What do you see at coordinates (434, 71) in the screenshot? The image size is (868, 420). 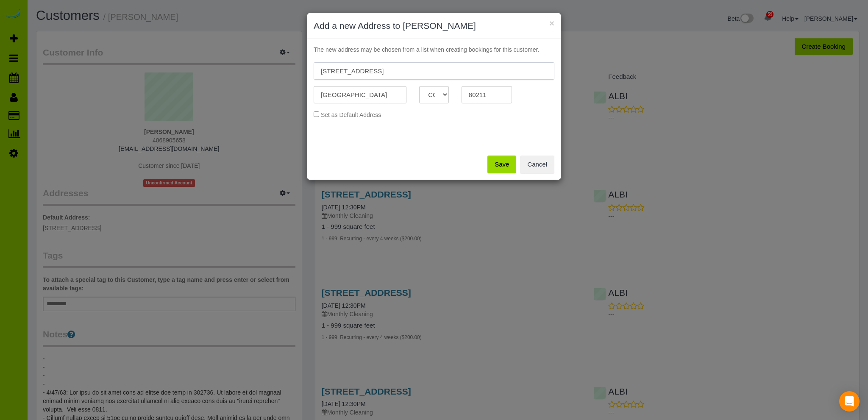 I see `input: Address` at bounding box center [434, 71].